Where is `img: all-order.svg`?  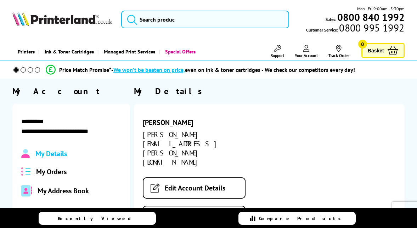
img: all-order.svg is located at coordinates (26, 172).